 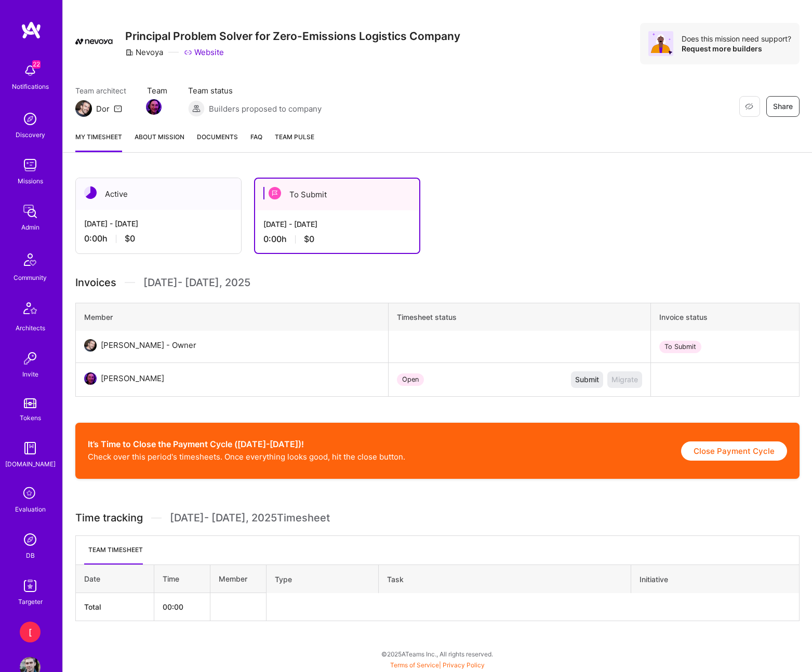 What do you see at coordinates (749, 107) in the screenshot?
I see `i: icon EyeClosed` at bounding box center [749, 107].